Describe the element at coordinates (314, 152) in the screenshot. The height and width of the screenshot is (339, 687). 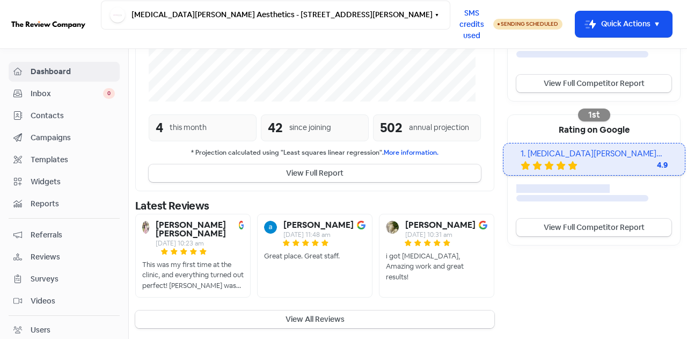
I see `small: * Projection calculated using "Least squares linear regression".` at that location.